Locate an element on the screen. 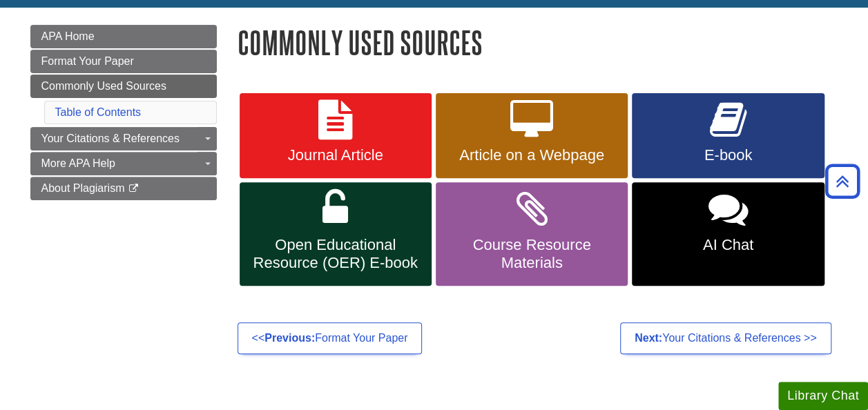 The image size is (868, 410). span: Your Citations & References is located at coordinates (111, 138).